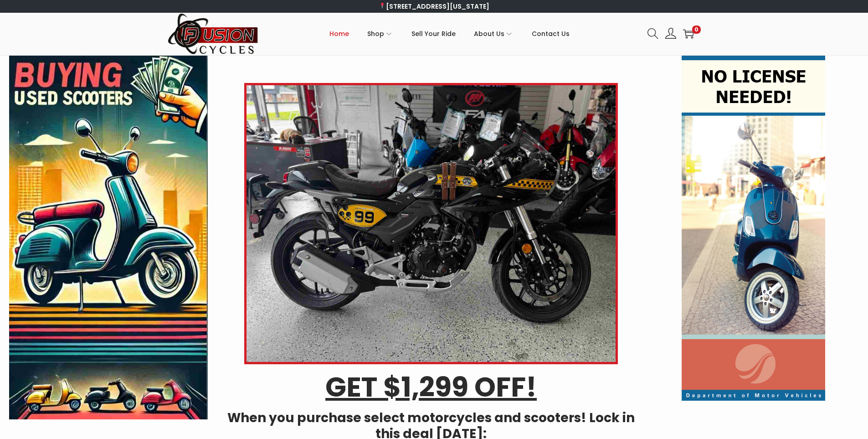 The height and width of the screenshot is (439, 868). I want to click on a: Sell Your Ride, so click(434, 34).